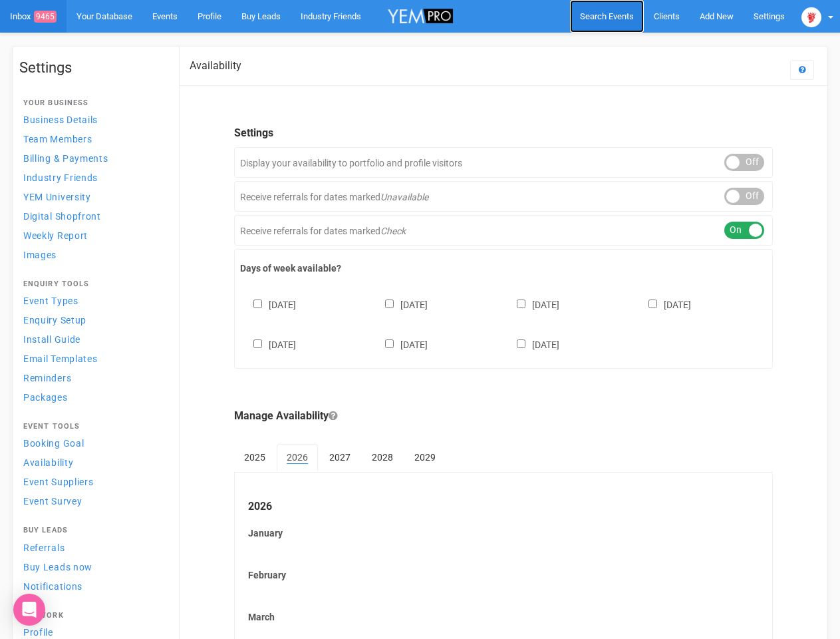 The width and height of the screenshot is (840, 639). I want to click on a: Install Guide, so click(93, 338).